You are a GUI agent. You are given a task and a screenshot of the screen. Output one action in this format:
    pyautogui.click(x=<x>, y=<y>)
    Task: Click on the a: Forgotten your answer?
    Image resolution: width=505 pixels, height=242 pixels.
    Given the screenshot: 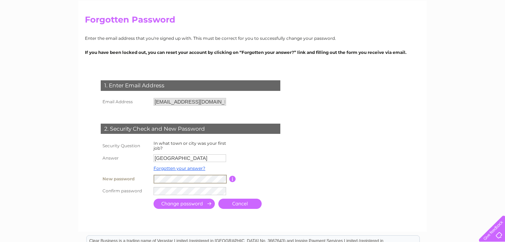 What is the action you would take?
    pyautogui.click(x=179, y=168)
    